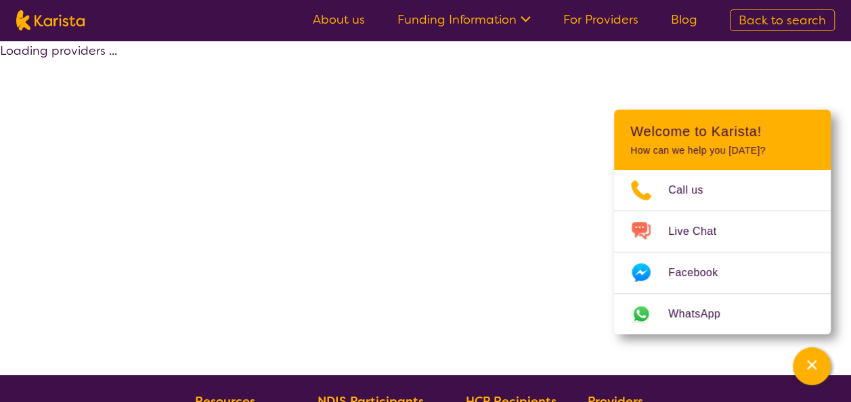  What do you see at coordinates (339, 20) in the screenshot?
I see `a: About us` at bounding box center [339, 20].